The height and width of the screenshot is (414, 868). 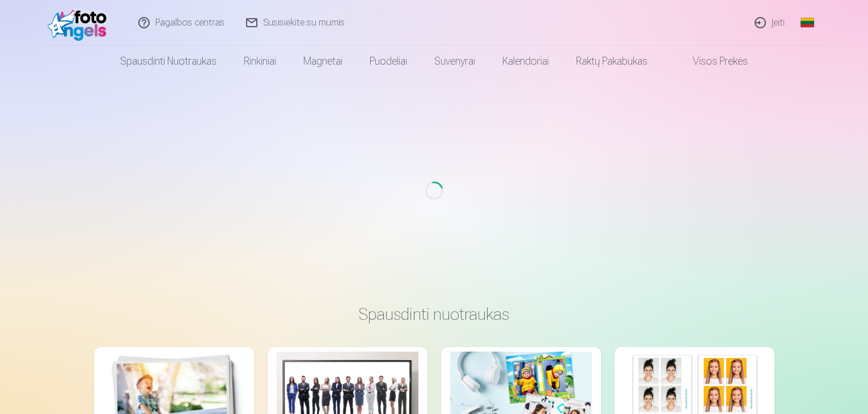 I want to click on a: Spausdinti nuotraukas, so click(x=169, y=61).